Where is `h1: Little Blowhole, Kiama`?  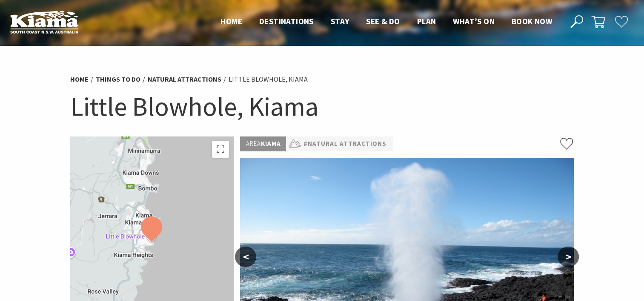 h1: Little Blowhole, Kiama is located at coordinates (322, 106).